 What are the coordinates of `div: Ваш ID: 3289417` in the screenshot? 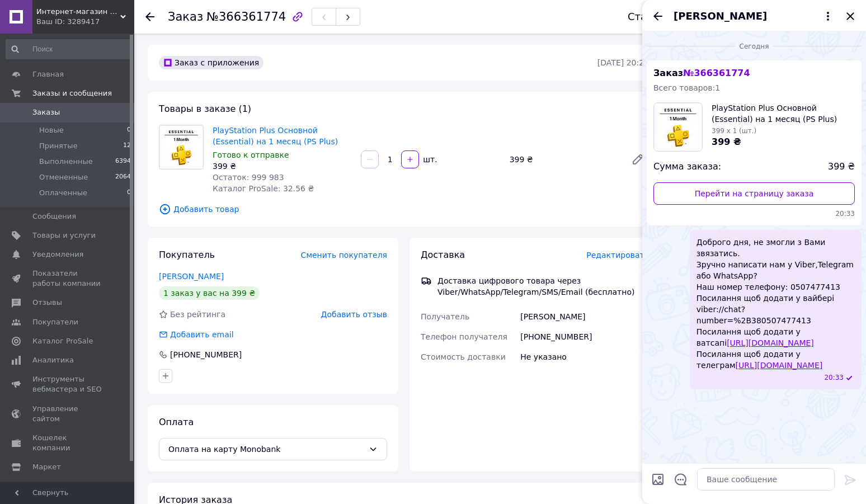 It's located at (85, 22).